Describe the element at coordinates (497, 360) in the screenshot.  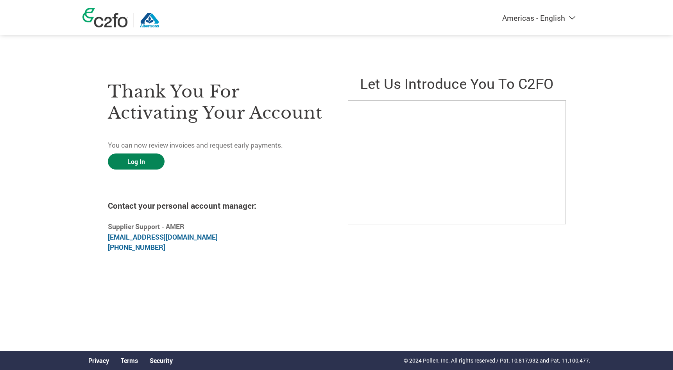
I see `p: © 2024 Pollen, Inc. All rights reserved / Pat. 10,817,932 and Pat. 11,100,477.` at that location.